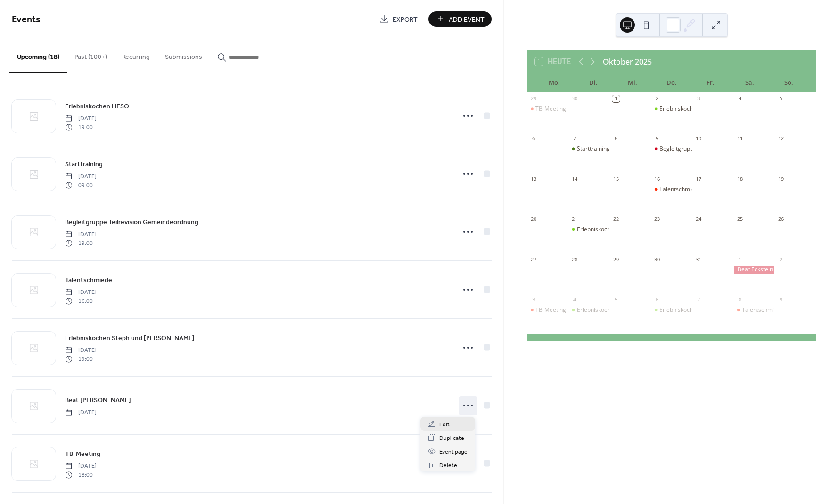 The image size is (839, 504). Describe the element at coordinates (590, 230) in the screenshot. I see `div: Erlebniskochen Steph und Nathalie` at that location.